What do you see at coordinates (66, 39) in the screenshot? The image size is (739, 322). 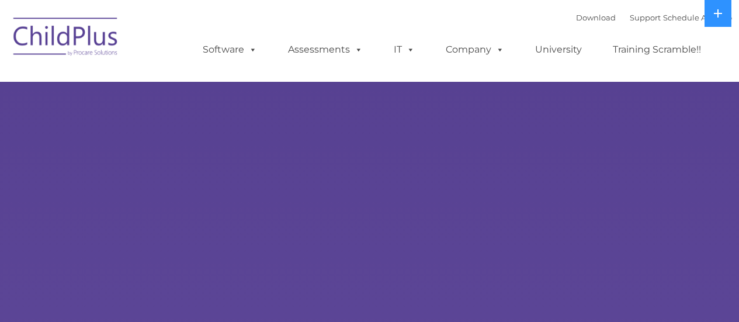 I see `img: ChildPlus by Procare Solutions` at bounding box center [66, 39].